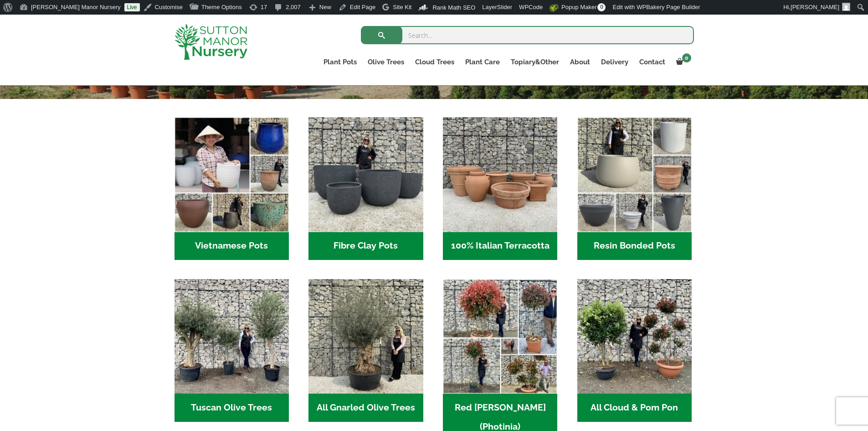 The width and height of the screenshot is (868, 431). What do you see at coordinates (500, 336) in the screenshot?
I see `img: Home - F5A23A45 75B5 4929 8FB2 454246946332` at bounding box center [500, 336].